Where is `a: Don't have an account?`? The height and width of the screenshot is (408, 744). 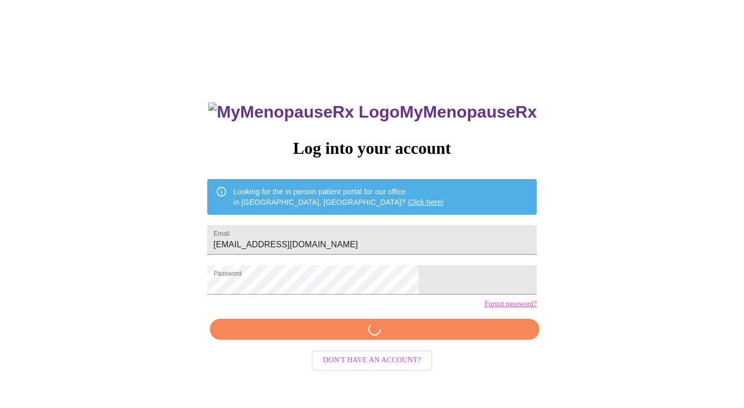
a: Don't have an account? is located at coordinates (372, 359).